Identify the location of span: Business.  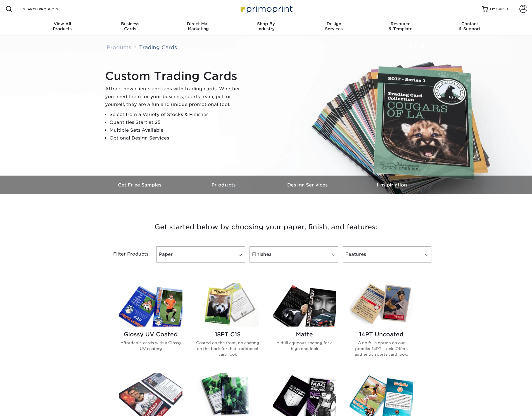
(130, 24).